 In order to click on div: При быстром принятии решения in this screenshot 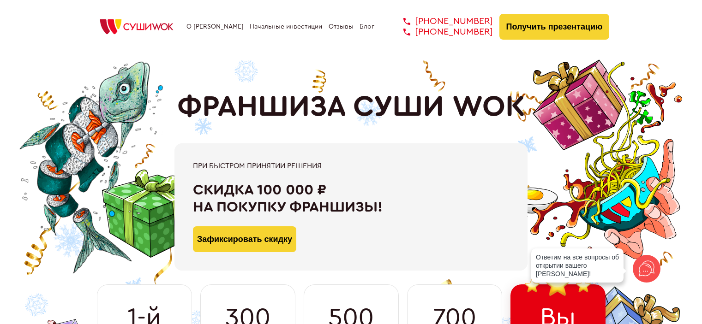, I will do `click(351, 166)`.